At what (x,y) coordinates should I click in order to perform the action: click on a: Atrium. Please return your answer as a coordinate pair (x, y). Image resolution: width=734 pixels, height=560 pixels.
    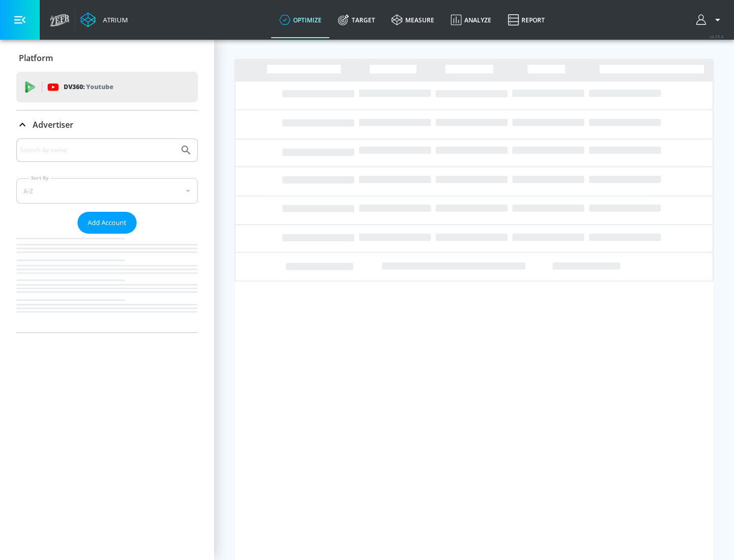
    Looking at the image, I should click on (104, 20).